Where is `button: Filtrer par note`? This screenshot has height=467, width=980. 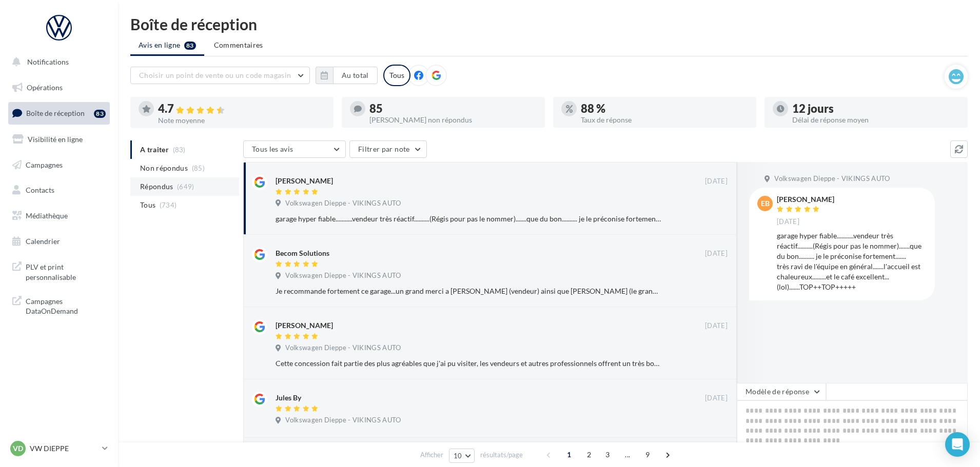
button: Filtrer par note is located at coordinates (388, 150).